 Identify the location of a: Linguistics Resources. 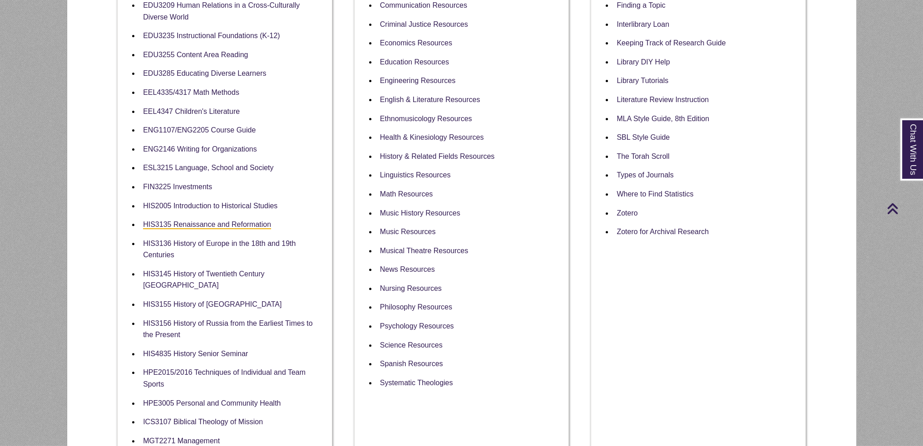
(415, 175).